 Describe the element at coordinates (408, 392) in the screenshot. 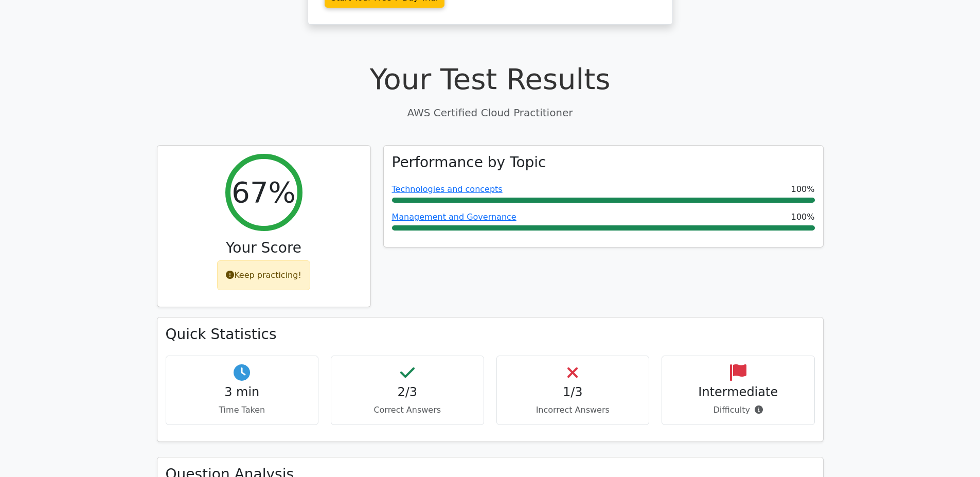

I see `h4: 2/3` at that location.